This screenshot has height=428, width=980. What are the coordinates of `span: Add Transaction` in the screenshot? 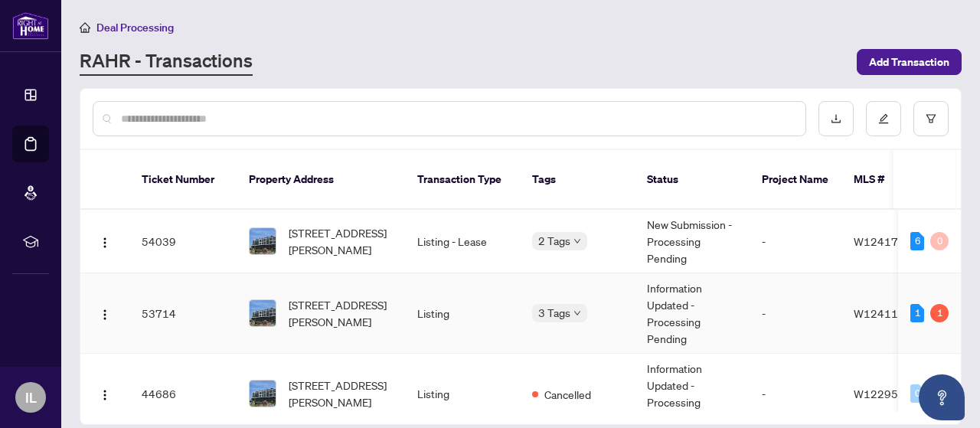 It's located at (909, 62).